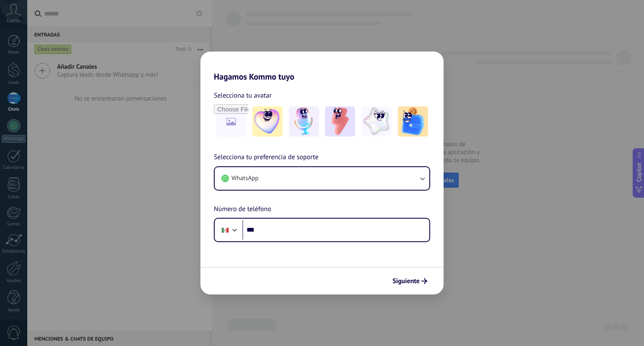 This screenshot has height=346, width=644. Describe the element at coordinates (406, 281) in the screenshot. I see `span: Siguiente` at that location.